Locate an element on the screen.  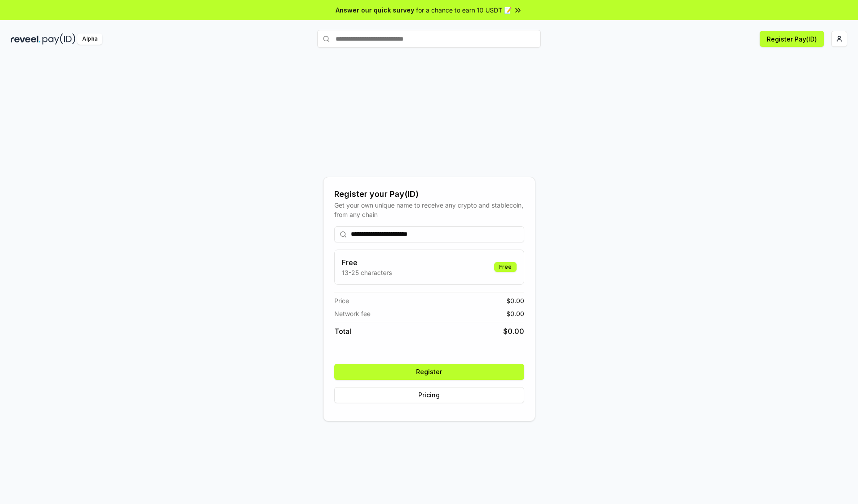
img: pay_id is located at coordinates (59, 39).